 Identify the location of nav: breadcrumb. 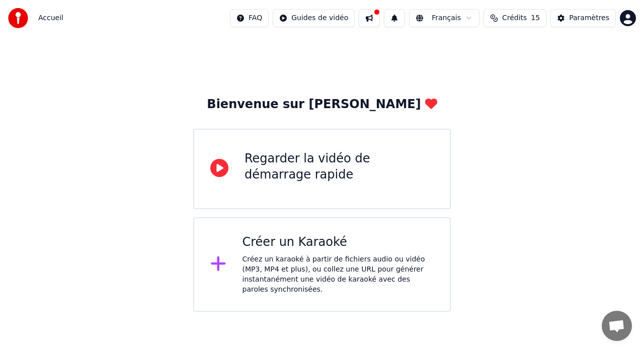
(51, 18).